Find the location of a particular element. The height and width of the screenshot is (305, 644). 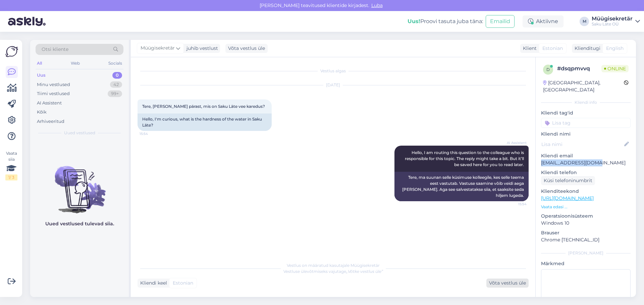

div: Küsi telefoninumbrit is located at coordinates (568, 180).